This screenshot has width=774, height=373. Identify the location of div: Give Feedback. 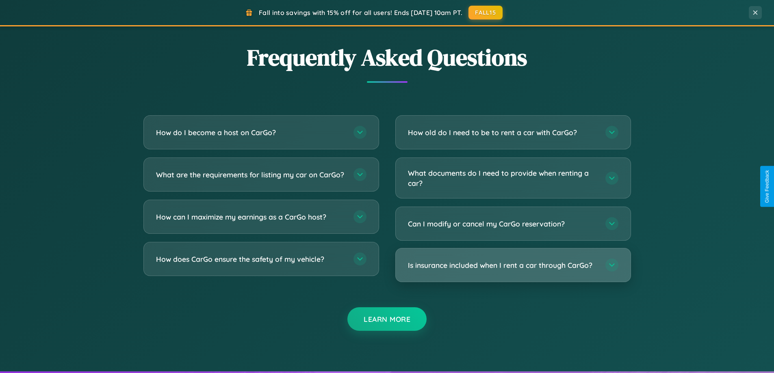
(767, 186).